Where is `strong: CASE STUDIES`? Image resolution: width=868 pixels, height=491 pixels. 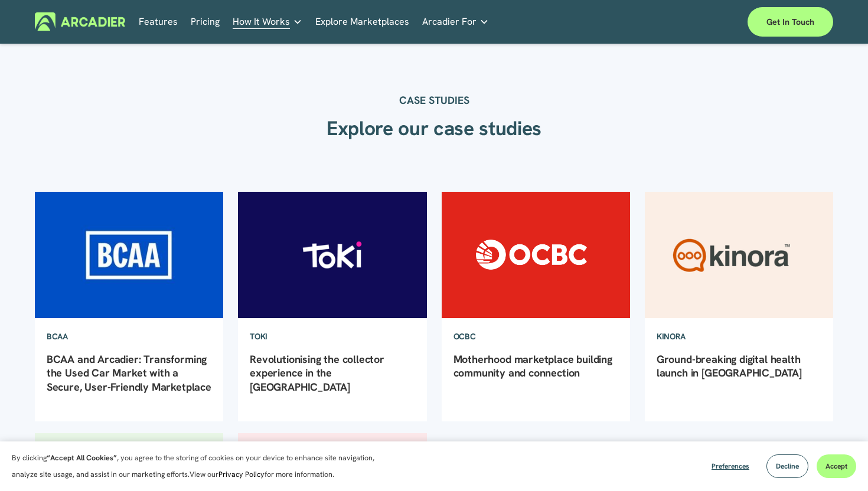
strong: CASE STUDIES is located at coordinates (434, 100).